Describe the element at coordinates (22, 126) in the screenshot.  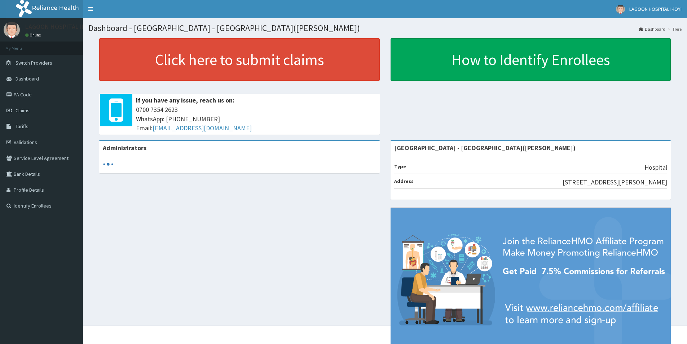
I see `span: Tariffs` at that location.